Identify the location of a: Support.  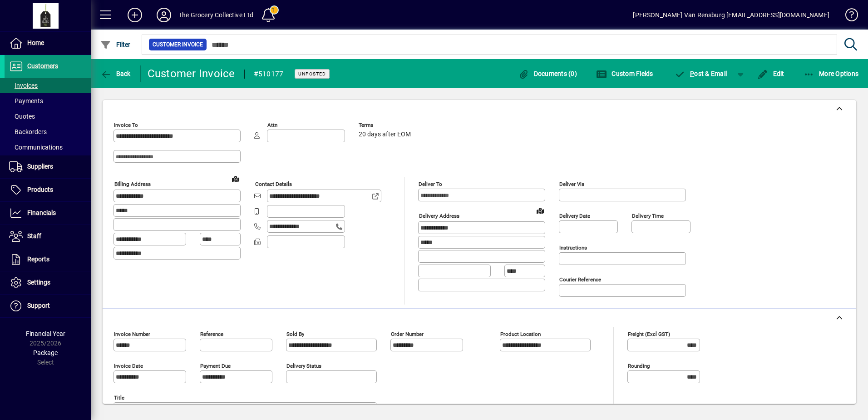
(47, 306).